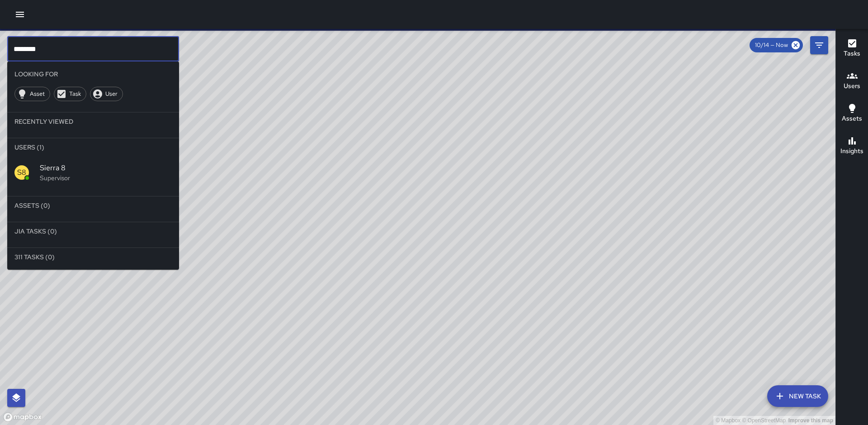 The image size is (868, 425). I want to click on li: 311 Tasks (0), so click(93, 257).